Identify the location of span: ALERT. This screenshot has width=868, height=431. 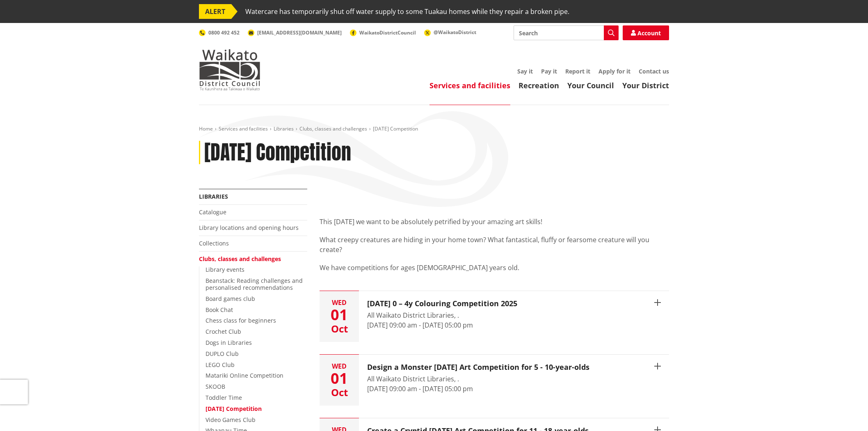
(215, 11).